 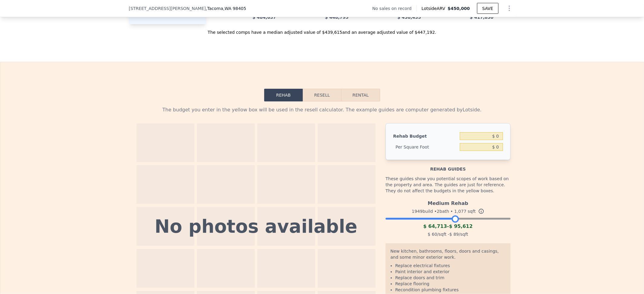 I want to click on div: 1949 build • 2 bath • sqft, so click(x=448, y=211).